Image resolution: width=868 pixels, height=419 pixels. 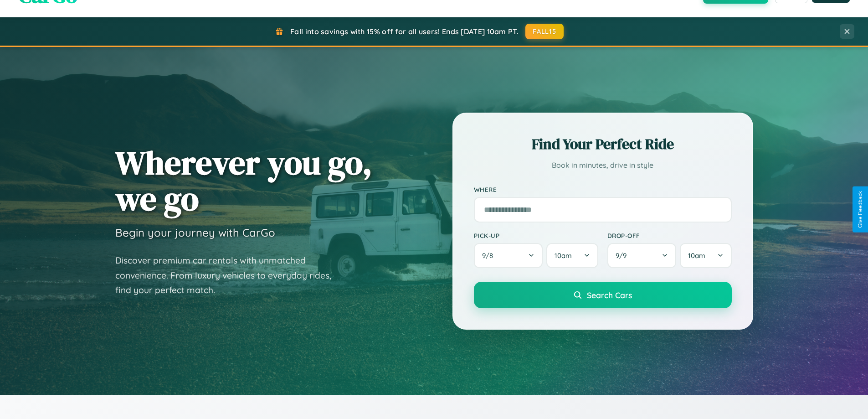 What do you see at coordinates (535, 235) in the screenshot?
I see `label: Pick-up` at bounding box center [535, 235].